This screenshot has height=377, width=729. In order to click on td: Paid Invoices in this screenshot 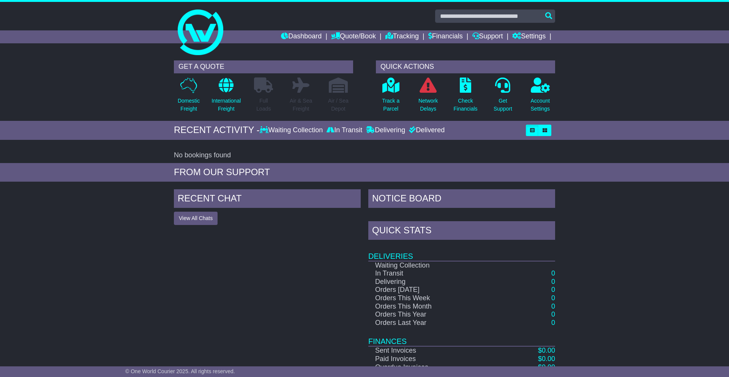, I will do `click(436, 359)`.